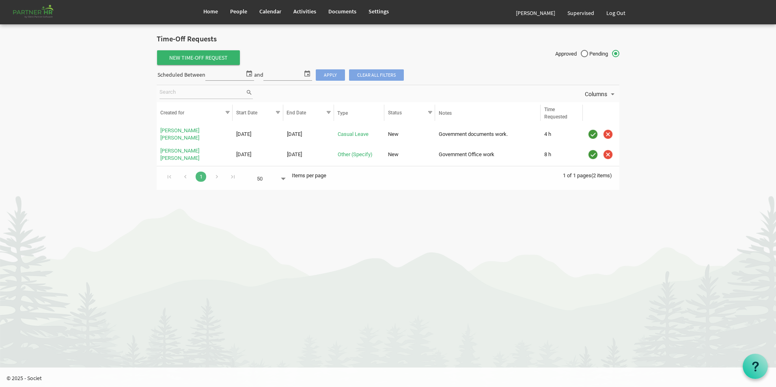 The width and height of the screenshot is (776, 387). I want to click on span: Apply, so click(330, 75).